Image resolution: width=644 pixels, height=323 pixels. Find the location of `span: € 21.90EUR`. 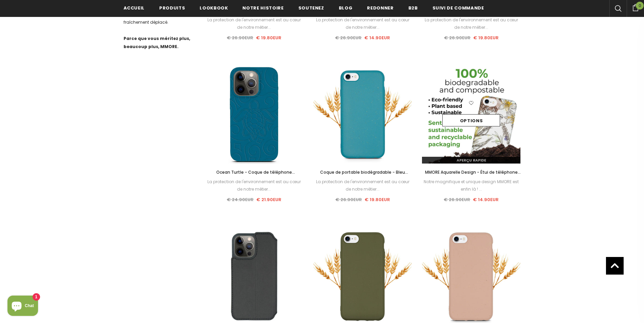

span: € 21.90EUR is located at coordinates (269, 199).